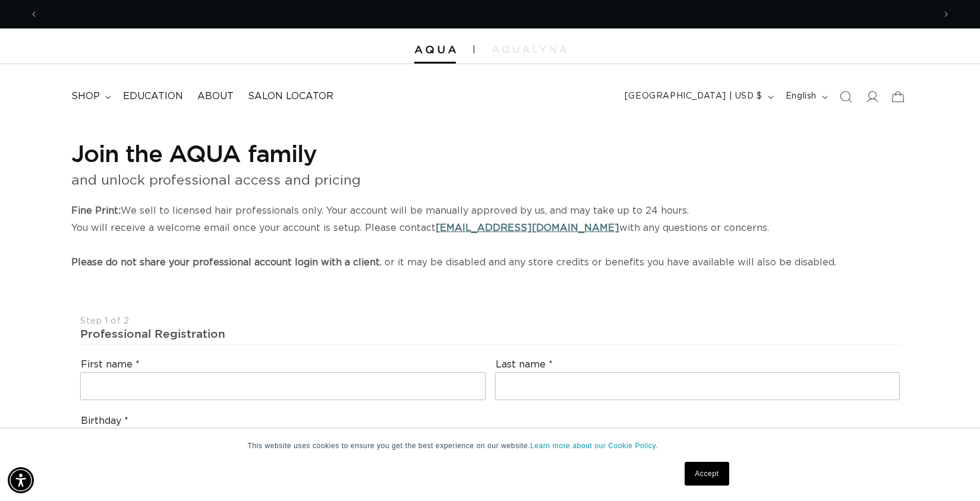  What do you see at coordinates (21, 480) in the screenshot?
I see `div: Accessibility Menu` at bounding box center [21, 480].